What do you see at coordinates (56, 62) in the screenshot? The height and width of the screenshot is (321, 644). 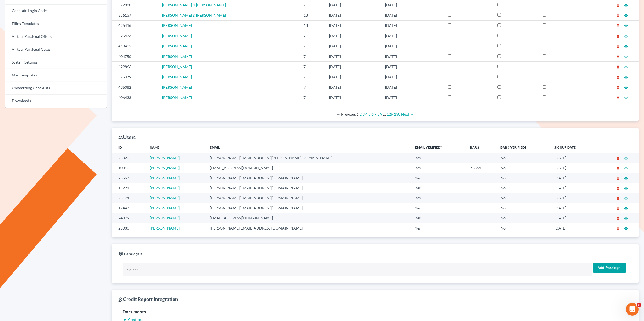 I see `a: System Settings` at bounding box center [56, 62].